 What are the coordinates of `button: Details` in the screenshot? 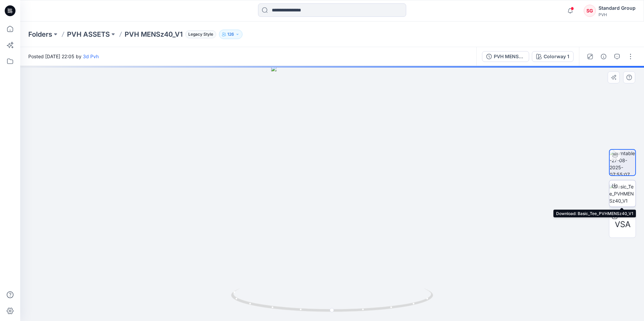 It's located at (604, 56).